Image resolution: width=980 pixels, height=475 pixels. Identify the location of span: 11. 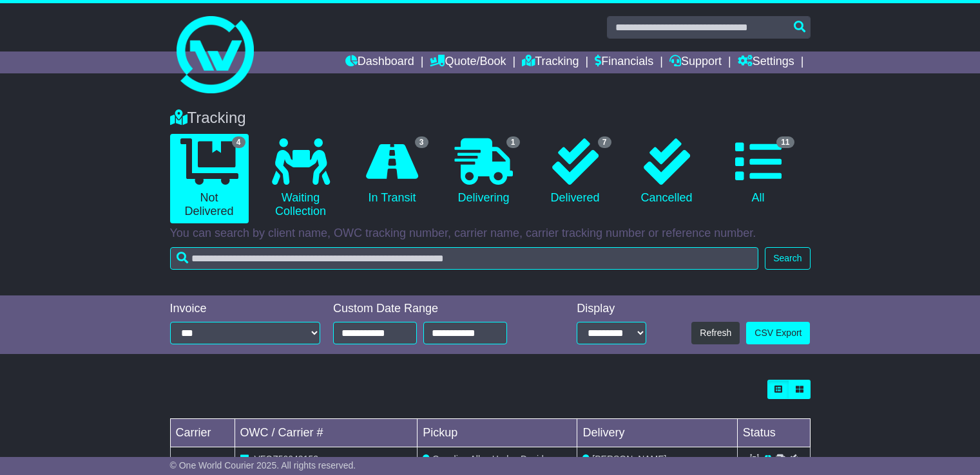
(785, 142).